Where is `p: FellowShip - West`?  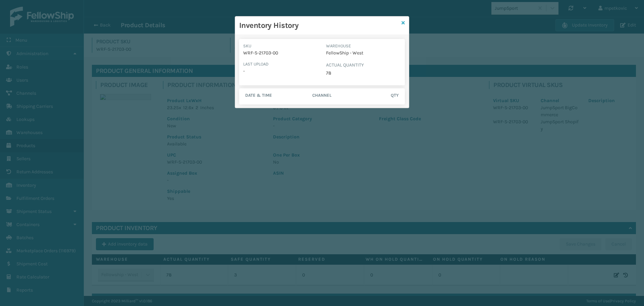
p: FellowShip - West is located at coordinates (363, 53).